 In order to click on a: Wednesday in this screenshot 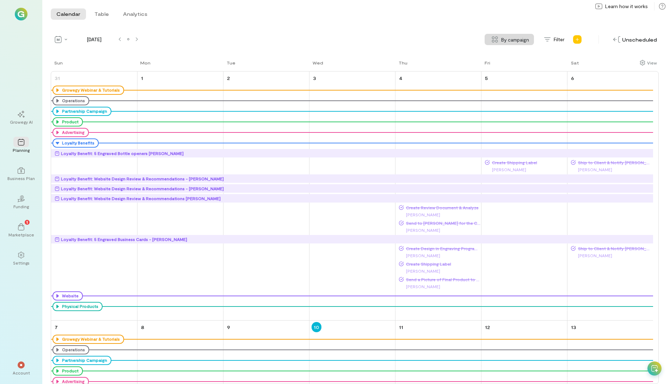, I will do `click(317, 65)`.